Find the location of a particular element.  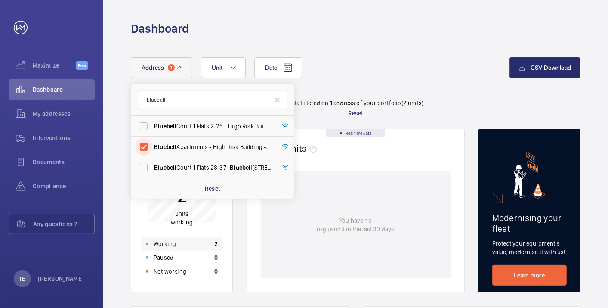

h1: Dashboard is located at coordinates (160, 28).